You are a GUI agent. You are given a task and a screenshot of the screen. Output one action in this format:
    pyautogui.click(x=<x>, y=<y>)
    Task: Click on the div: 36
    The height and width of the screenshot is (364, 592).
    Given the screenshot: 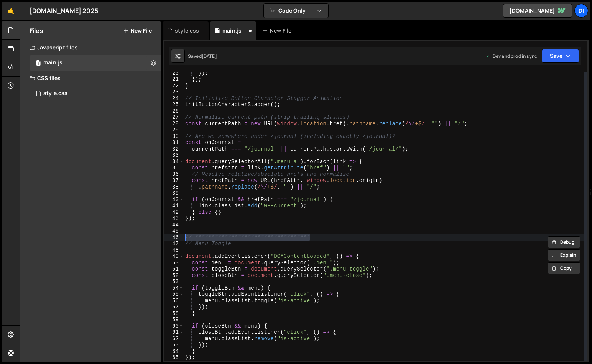 What is the action you would take?
    pyautogui.click(x=174, y=175)
    